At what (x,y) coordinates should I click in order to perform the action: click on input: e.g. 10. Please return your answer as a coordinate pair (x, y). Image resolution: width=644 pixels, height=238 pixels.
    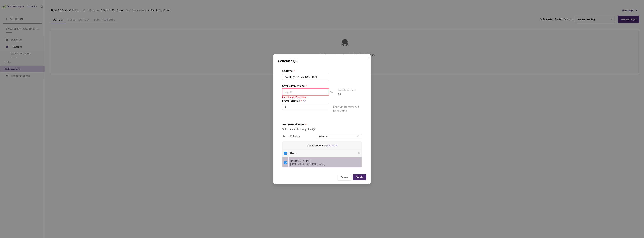
    Looking at the image, I should click on (305, 92).